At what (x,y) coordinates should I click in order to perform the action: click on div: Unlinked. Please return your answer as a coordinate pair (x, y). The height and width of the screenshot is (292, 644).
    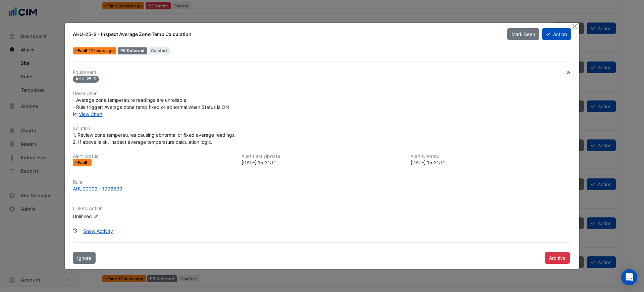
    Looking at the image, I should click on (113, 216).